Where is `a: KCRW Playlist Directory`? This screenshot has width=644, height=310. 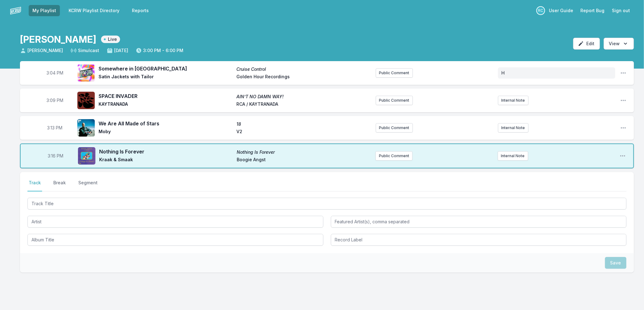
a: KCRW Playlist Directory is located at coordinates (94, 11).